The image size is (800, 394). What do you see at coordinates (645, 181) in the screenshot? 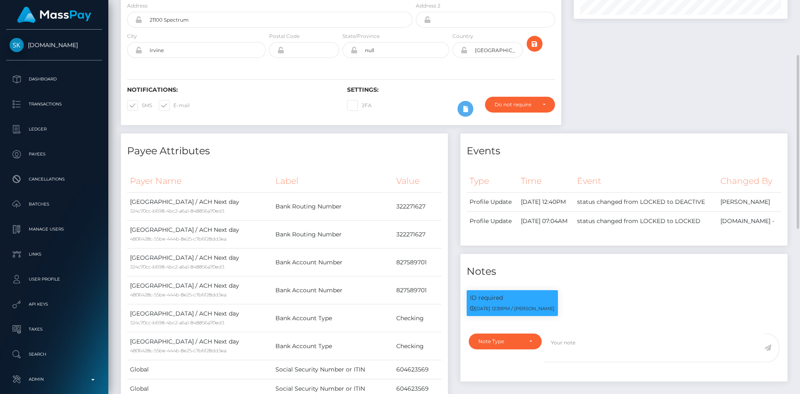
I see `th: Event` at bounding box center [645, 181].